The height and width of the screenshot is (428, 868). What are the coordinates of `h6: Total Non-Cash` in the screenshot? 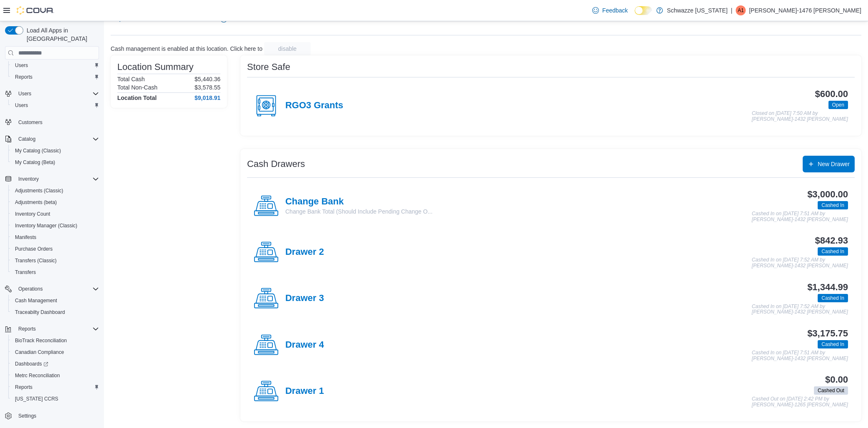 It's located at (137, 88).